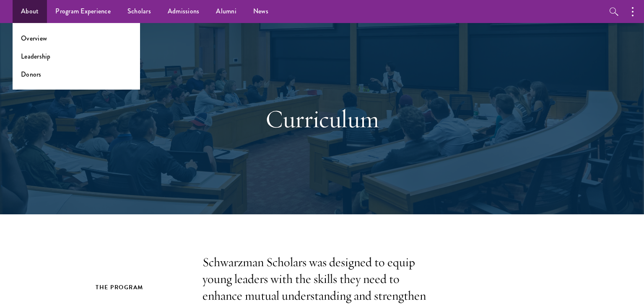 This screenshot has height=306, width=644. What do you see at coordinates (31, 74) in the screenshot?
I see `a: Donors` at bounding box center [31, 74].